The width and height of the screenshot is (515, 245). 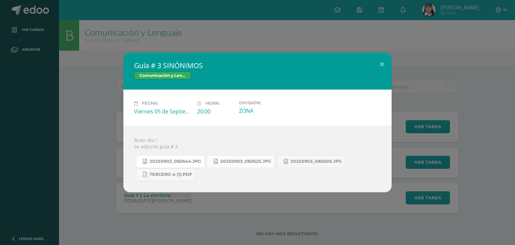 I want to click on span: 20250903_082600.jpg, so click(x=316, y=161).